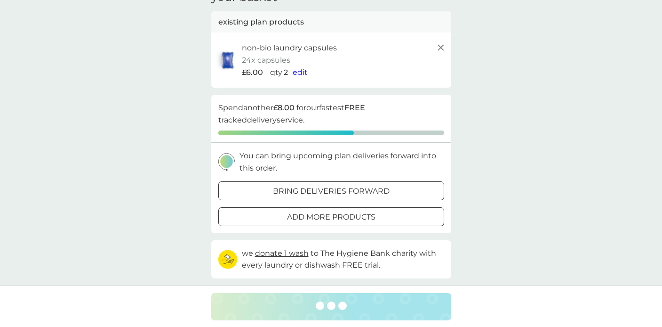 Image resolution: width=662 pixels, height=327 pixels. I want to click on button: edit, so click(300, 72).